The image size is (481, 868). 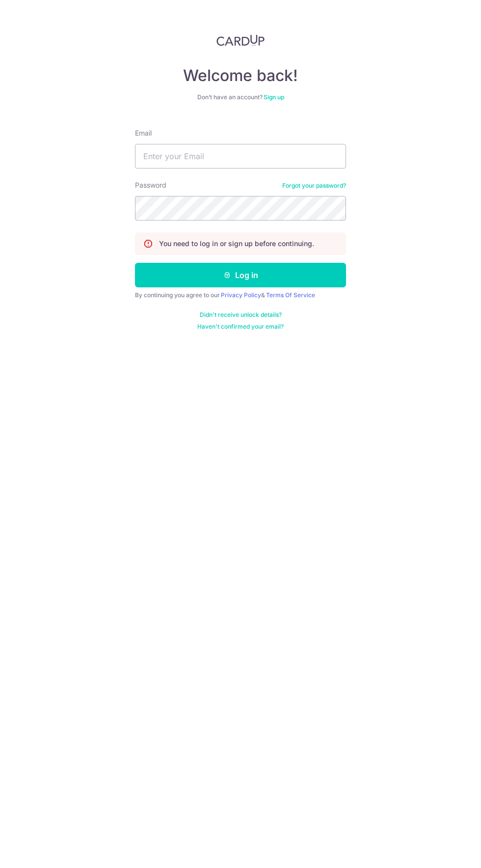 What do you see at coordinates (240, 156) in the screenshot?
I see `input: Enter your Email` at bounding box center [240, 156].